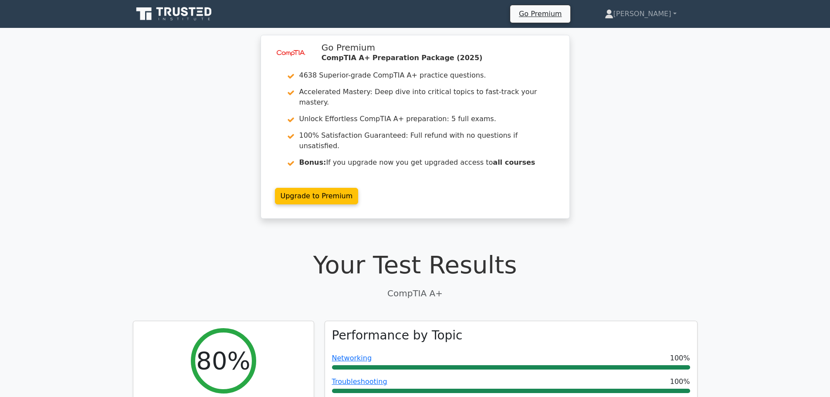  I want to click on h2: 80%, so click(223, 360).